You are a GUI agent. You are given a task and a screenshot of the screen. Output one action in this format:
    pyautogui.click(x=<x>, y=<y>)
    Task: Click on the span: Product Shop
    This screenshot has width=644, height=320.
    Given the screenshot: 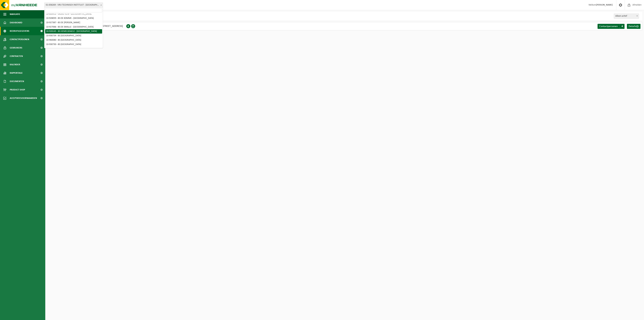 What is the action you would take?
    pyautogui.click(x=17, y=90)
    